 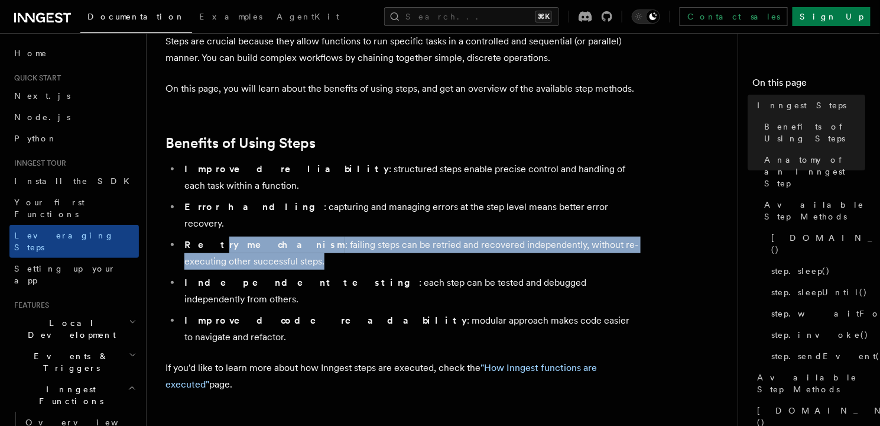 I want to click on a: step.sleepUntil(), so click(x=817, y=292).